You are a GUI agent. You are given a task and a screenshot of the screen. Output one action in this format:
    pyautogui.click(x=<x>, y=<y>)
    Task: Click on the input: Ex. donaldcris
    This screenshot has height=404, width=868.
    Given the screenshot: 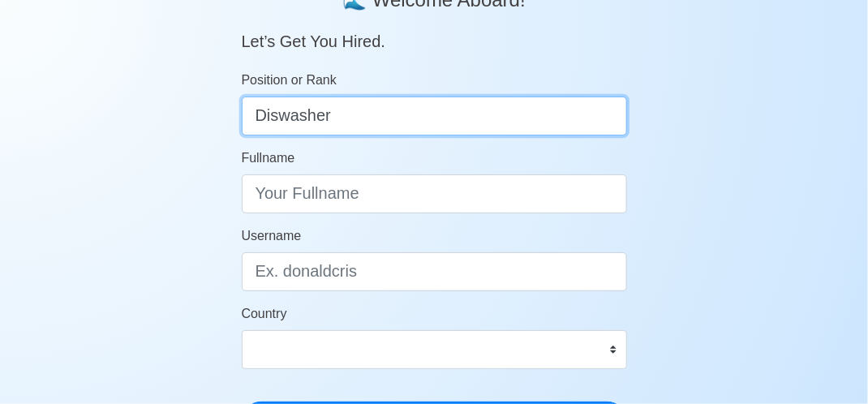 What is the action you would take?
    pyautogui.click(x=434, y=271)
    